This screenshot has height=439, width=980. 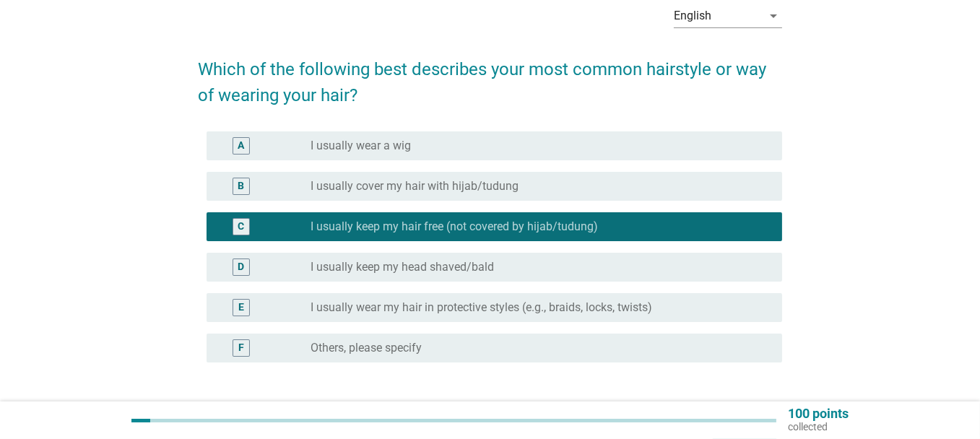 I want to click on div: C, so click(x=241, y=227).